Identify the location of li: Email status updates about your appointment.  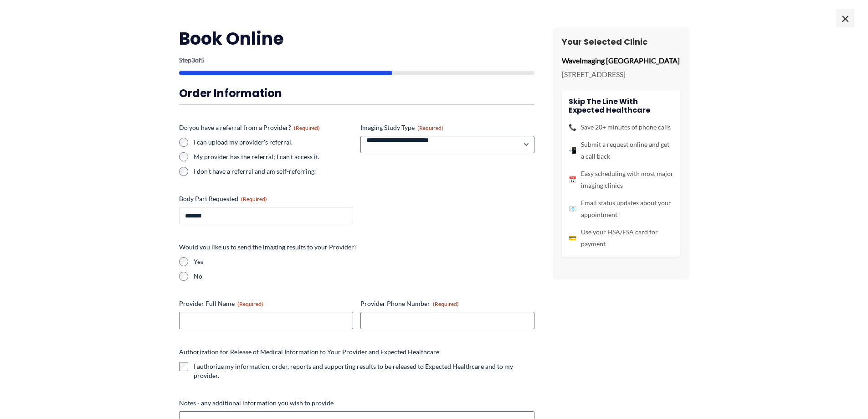
(621, 209).